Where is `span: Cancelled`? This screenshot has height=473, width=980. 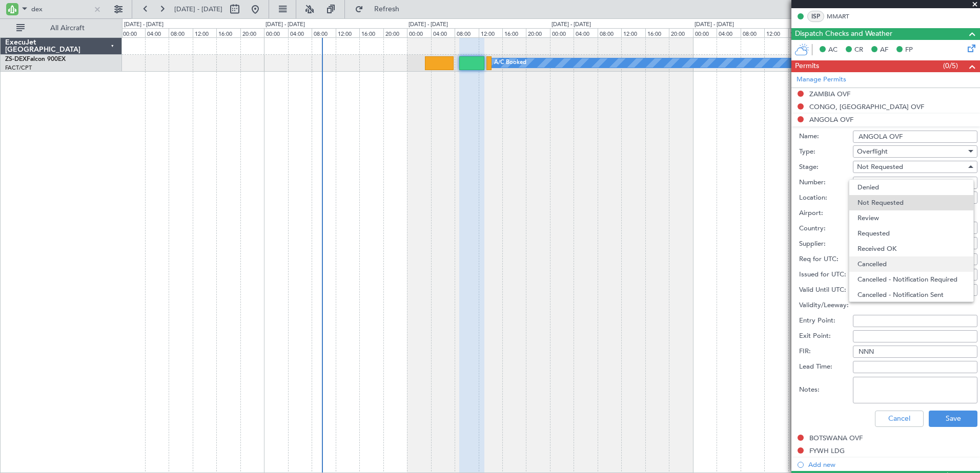
span: Cancelled is located at coordinates (912, 264).